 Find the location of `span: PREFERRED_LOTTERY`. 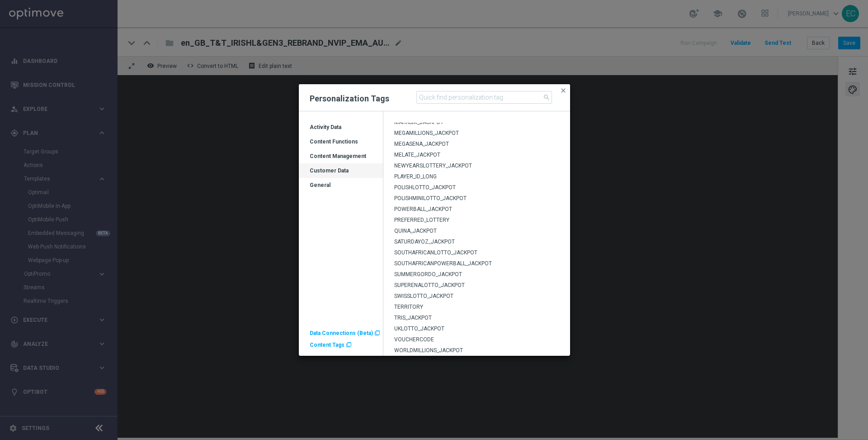

span: PREFERRED_LOTTERY is located at coordinates (422, 220).